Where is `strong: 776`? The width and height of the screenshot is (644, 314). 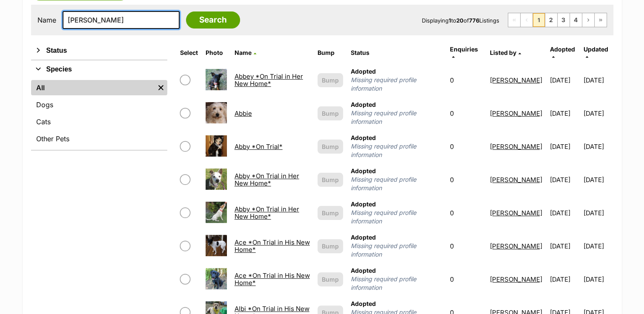
strong: 776 is located at coordinates (474, 21).